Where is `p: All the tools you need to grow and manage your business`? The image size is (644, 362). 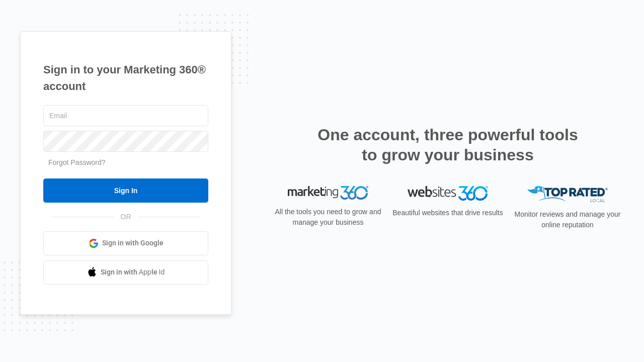
p: All the tools you need to grow and manage your business is located at coordinates (328, 217).